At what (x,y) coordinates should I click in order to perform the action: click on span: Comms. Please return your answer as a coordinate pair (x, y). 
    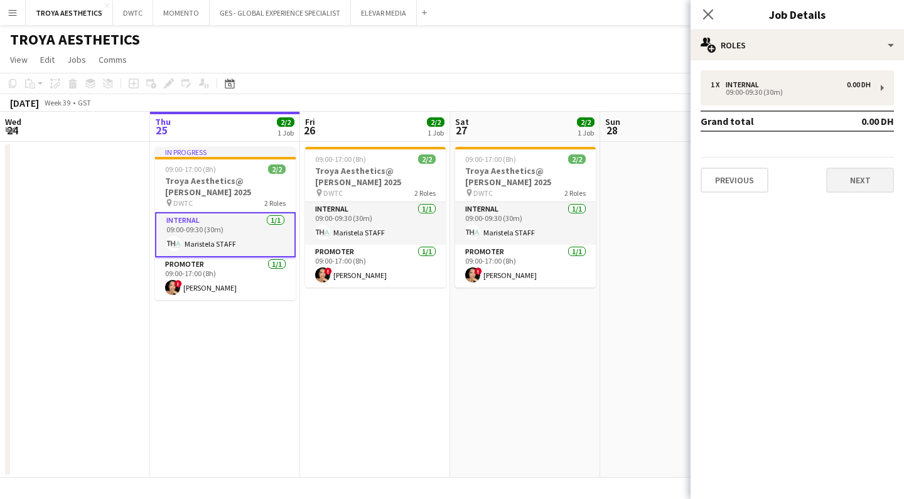
    Looking at the image, I should click on (112, 60).